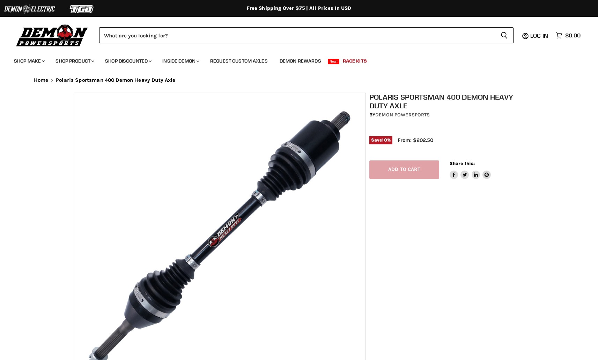 The height and width of the screenshot is (360, 598). I want to click on span: From: $202.50, so click(415, 140).